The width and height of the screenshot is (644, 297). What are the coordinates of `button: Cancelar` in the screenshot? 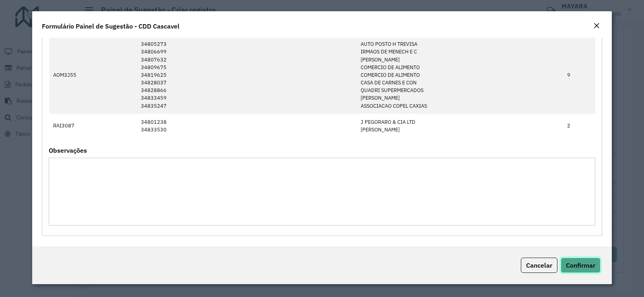 It's located at (539, 266).